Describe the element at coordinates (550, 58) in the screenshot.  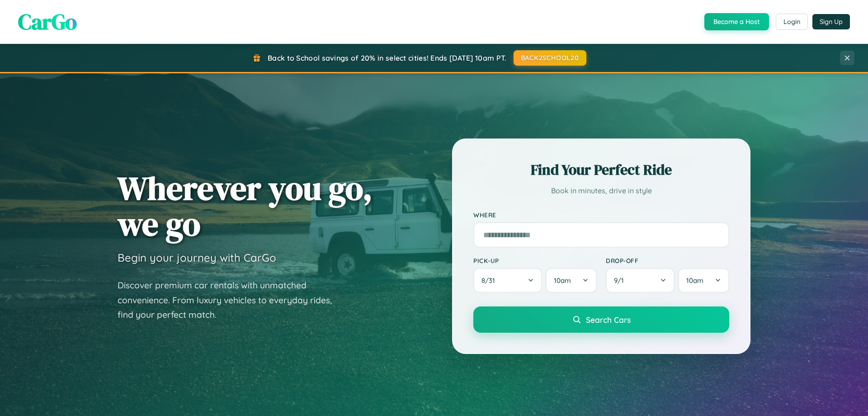
I see `button: BACK2SCHOOL20` at that location.